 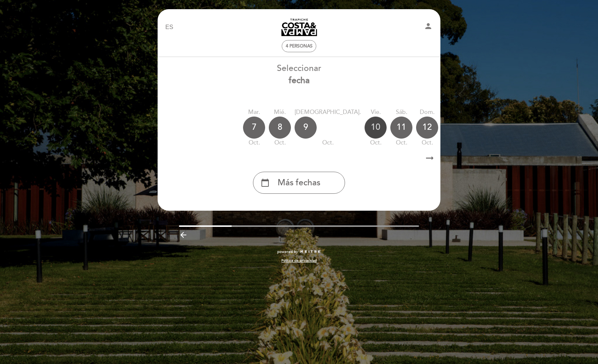 I want to click on span: 4 personas, so click(x=299, y=46).